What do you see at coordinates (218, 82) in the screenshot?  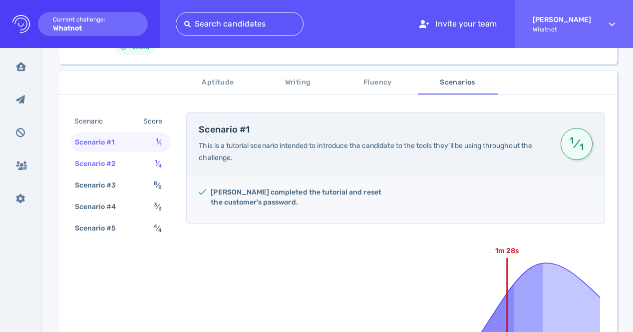 I see `span: Aptitude` at bounding box center [218, 82].